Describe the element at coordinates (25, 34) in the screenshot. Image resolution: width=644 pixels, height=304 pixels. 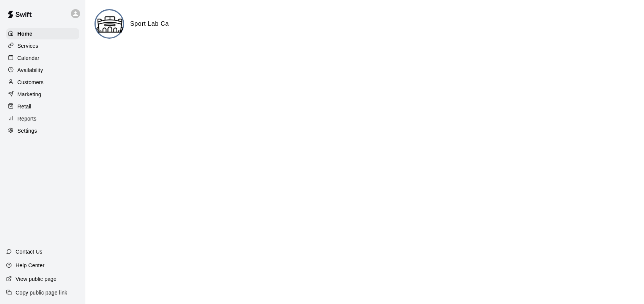
I see `p: Home` at that location.